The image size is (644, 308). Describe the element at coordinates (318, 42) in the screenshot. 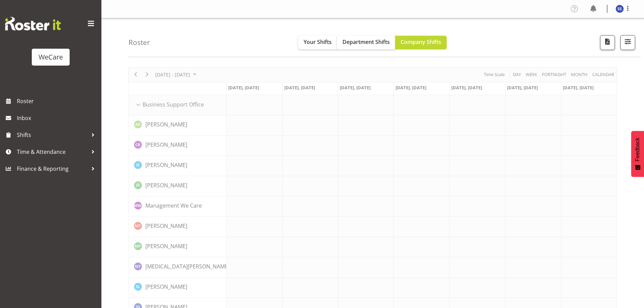

I see `span: Your Shifts` at that location.